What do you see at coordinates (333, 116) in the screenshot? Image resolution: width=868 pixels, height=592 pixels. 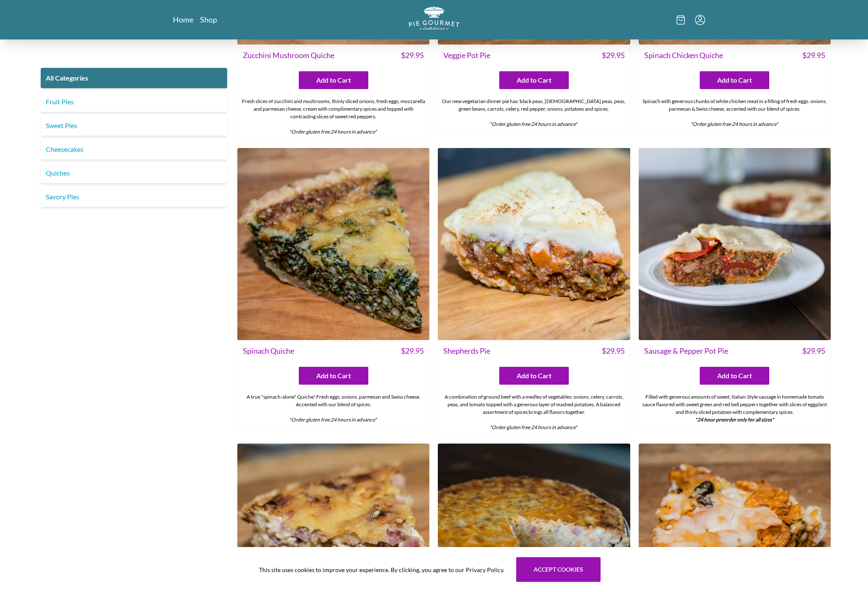 I see `div: Fresh slices of zucchini and mushrooms, thinly sliced onions, fresh eggs, mozzarella and parmesan...` at bounding box center [333, 116].